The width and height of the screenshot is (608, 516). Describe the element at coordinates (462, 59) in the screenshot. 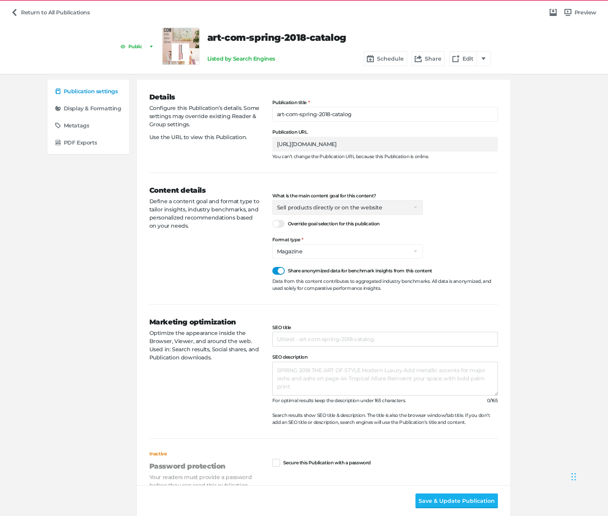

I see `a: Edit` at that location.